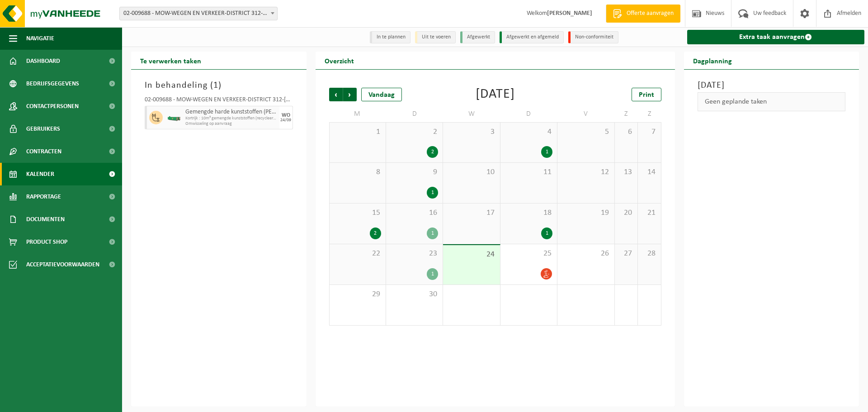 This screenshot has width=868, height=412. Describe the element at coordinates (586, 132) in the screenshot. I see `span: 5` at that location.